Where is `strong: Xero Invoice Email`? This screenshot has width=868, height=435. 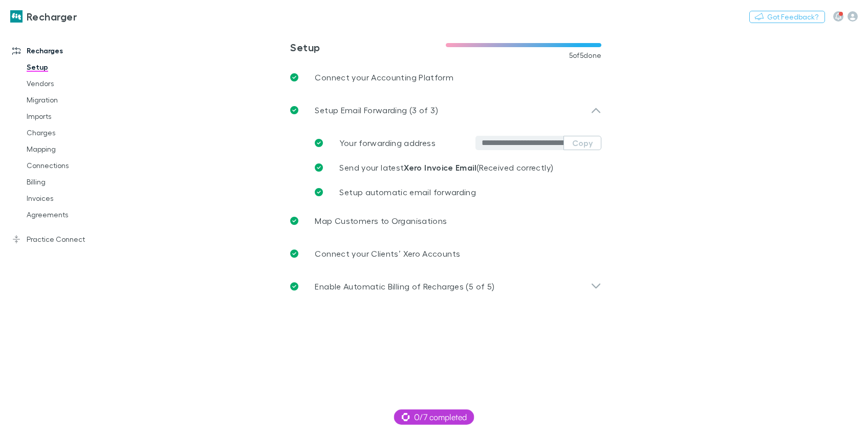
strong: Xero Invoice Email is located at coordinates (440, 167).